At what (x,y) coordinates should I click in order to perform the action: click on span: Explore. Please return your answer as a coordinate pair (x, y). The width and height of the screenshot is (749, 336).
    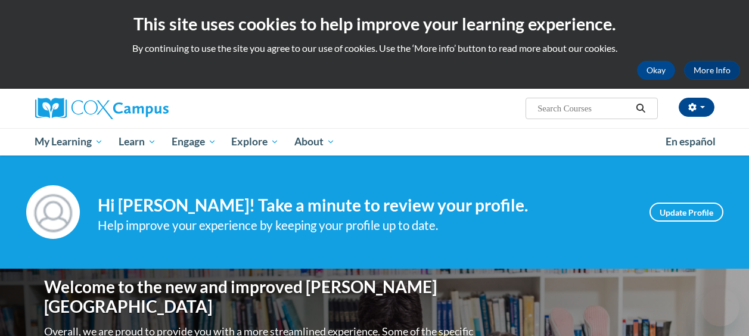
    Looking at the image, I should click on (255, 142).